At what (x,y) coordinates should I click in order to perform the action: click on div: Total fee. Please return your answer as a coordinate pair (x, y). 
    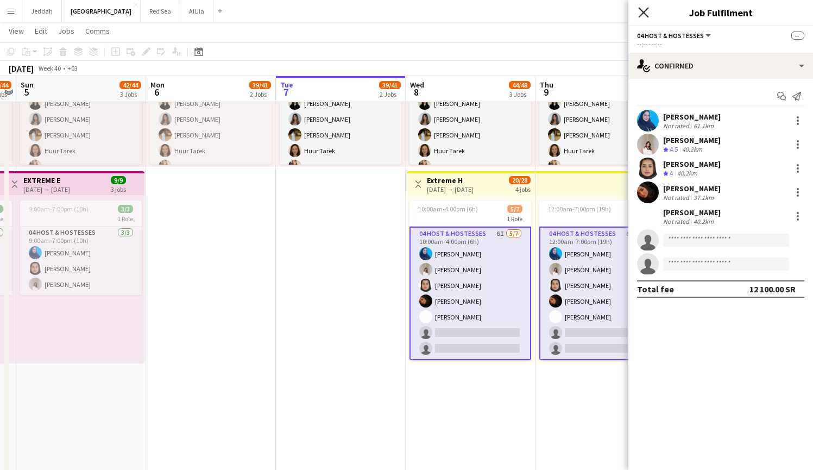
    Looking at the image, I should click on (656, 289).